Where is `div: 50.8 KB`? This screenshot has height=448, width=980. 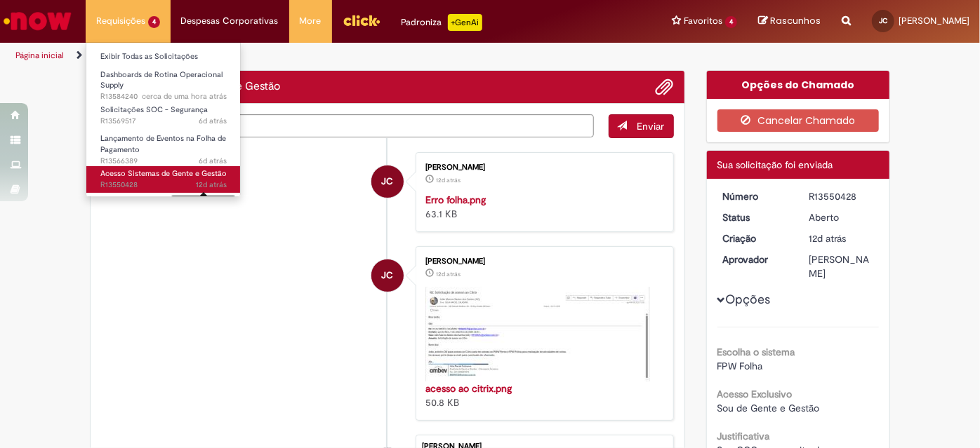
div: 50.8 KB is located at coordinates (542, 396).